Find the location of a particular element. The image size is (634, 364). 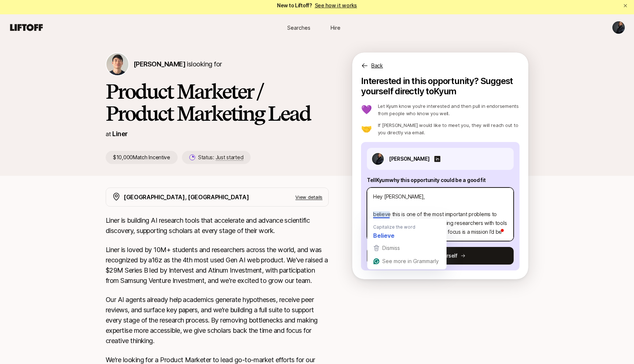

p: Back is located at coordinates (377, 66).